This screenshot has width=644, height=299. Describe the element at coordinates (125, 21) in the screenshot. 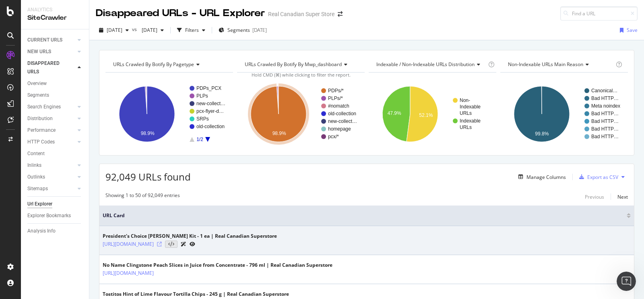

I see `img: Profile image for Chiara` at that location.